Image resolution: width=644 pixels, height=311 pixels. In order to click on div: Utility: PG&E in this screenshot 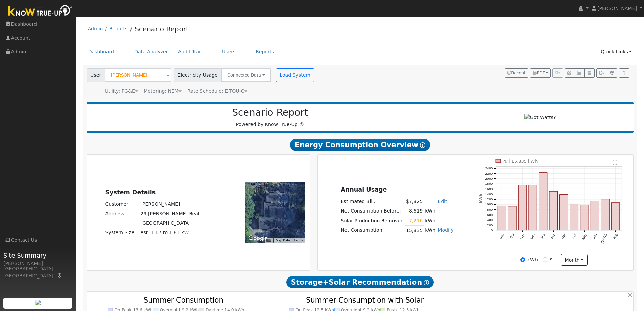, I will do `click(122, 91)`.